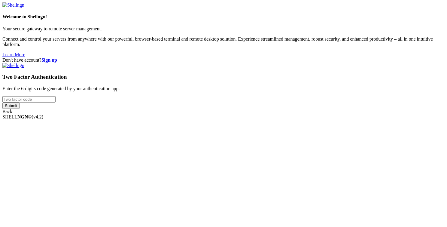 This screenshot has height=227, width=447. Describe the element at coordinates (223, 60) in the screenshot. I see `div: Don't have account?` at that location.